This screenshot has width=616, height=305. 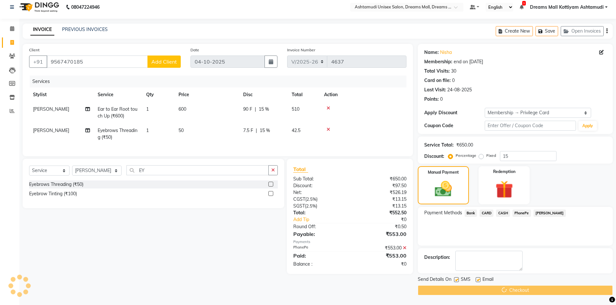 What do you see at coordinates (299, 199) in the screenshot?
I see `span: CGST` at bounding box center [299, 199].